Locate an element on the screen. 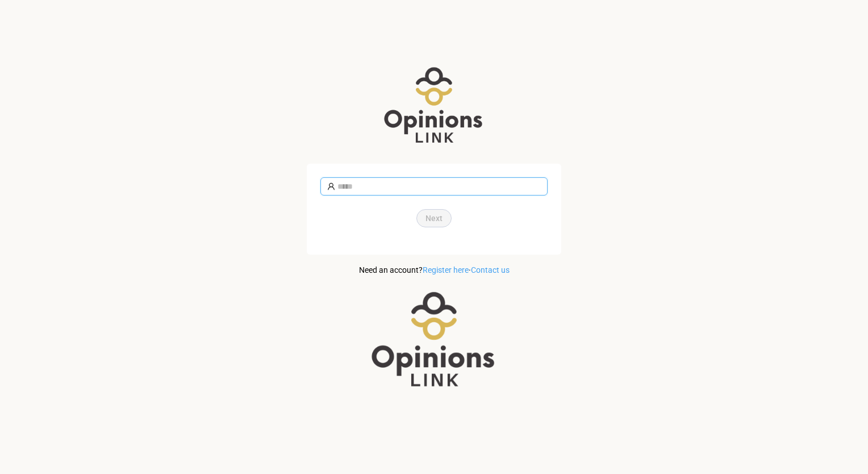  div: Need an account? · is located at coordinates (434, 265).